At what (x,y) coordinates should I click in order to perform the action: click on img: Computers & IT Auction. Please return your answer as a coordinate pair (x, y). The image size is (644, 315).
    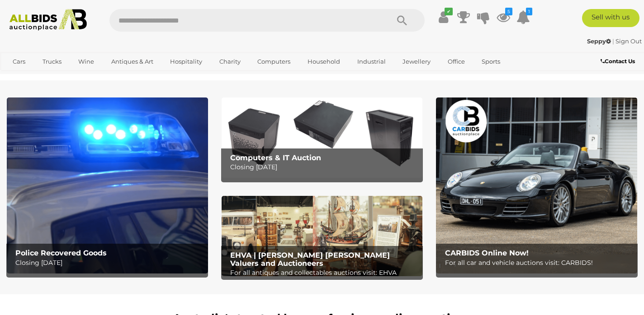
    Looking at the image, I should click on (322, 138).